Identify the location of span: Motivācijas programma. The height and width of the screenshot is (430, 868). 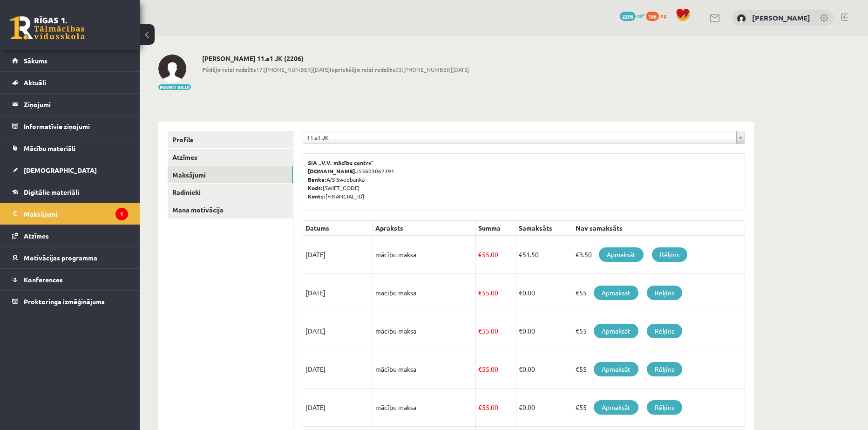
(60, 258).